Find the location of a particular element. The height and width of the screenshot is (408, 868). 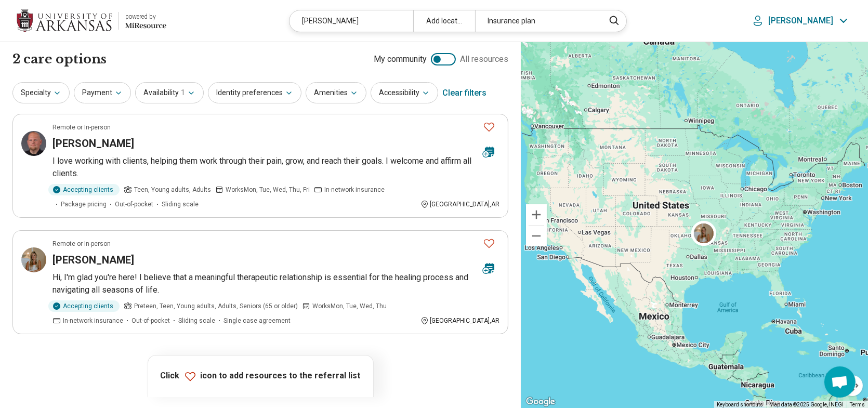

a: University of Arkansaspowered by is located at coordinates (91, 21).